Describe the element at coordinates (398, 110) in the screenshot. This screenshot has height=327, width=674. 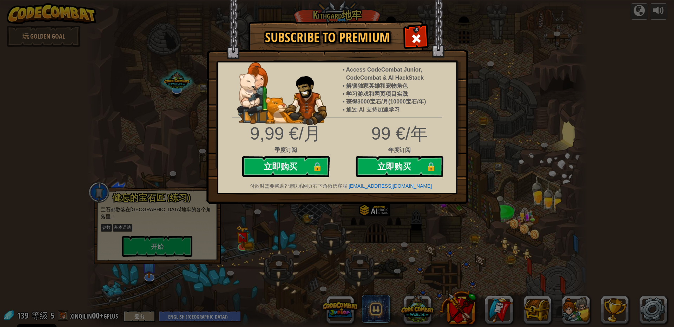
I see `li: 通过 AI 支持加速学习` at that location.